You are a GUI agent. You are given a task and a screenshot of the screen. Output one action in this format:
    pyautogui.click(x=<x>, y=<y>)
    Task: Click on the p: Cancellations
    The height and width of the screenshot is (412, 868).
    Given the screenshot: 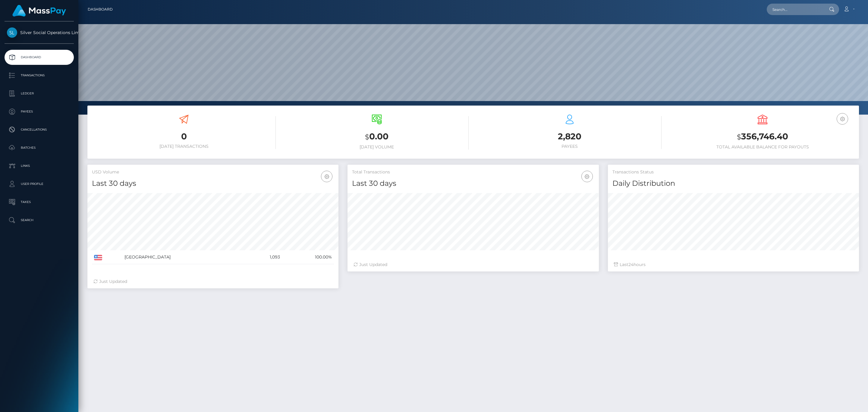 What is the action you would take?
    pyautogui.click(x=39, y=129)
    